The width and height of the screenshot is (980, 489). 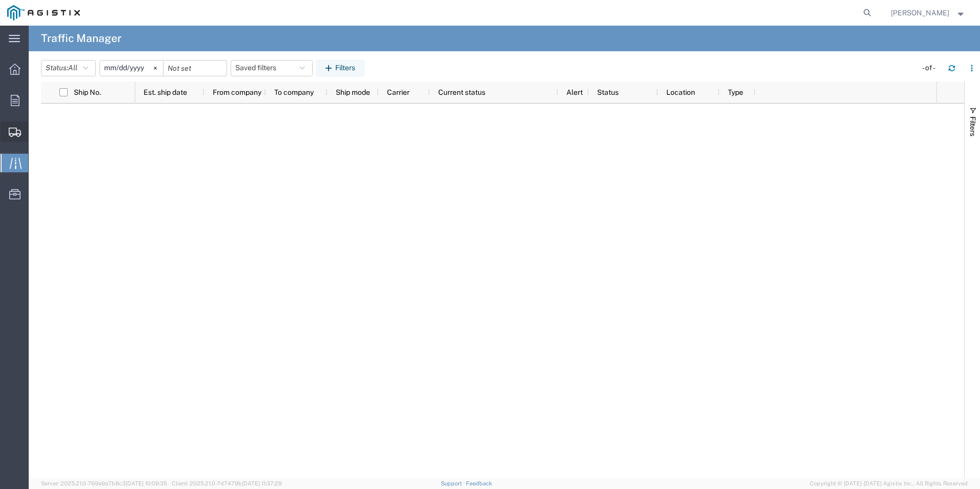 I want to click on img: logo, so click(x=43, y=13).